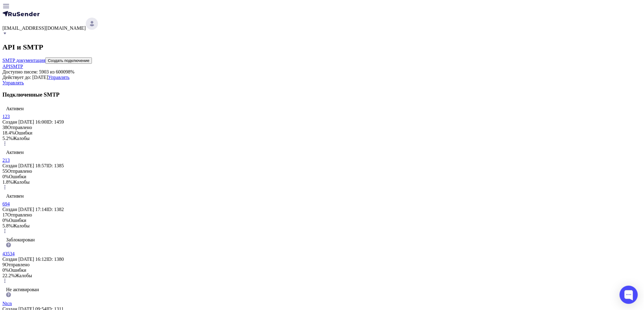  What do you see at coordinates (55, 209) in the screenshot?
I see `span: ID: 1382` at bounding box center [55, 209].